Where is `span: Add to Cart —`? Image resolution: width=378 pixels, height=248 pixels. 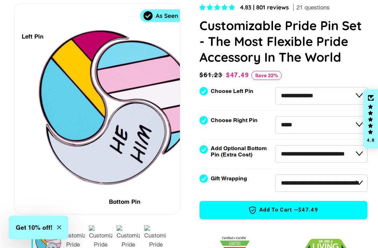
span: Add to Cart — is located at coordinates (284, 210).